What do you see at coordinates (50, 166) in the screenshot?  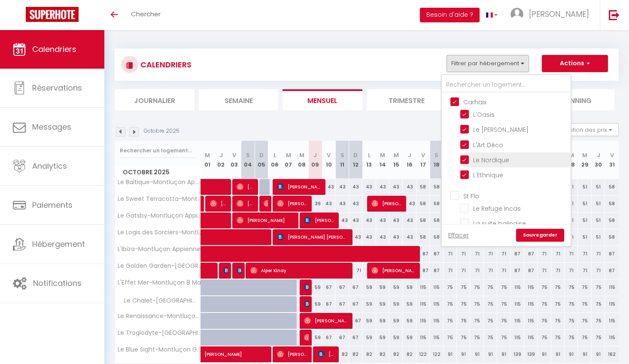 I see `span: Analytics` at bounding box center [50, 166].